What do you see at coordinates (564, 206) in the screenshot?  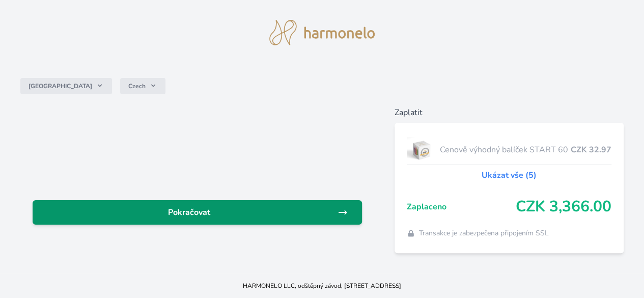 I see `span: CZK 3,366.00` at bounding box center [564, 206].